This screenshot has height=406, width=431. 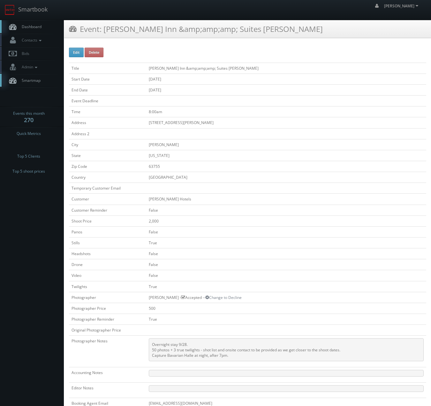 I want to click on td: Photographer, so click(x=108, y=297).